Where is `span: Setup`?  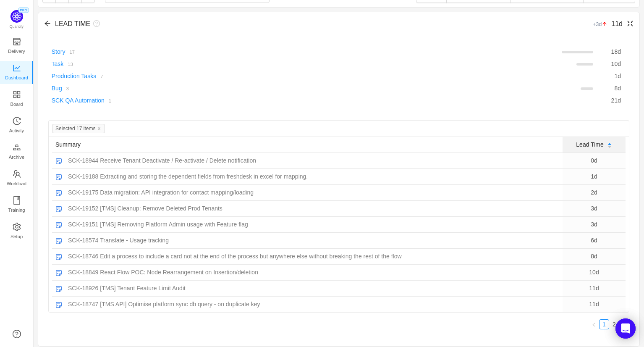
span: Setup is located at coordinates (16, 237).